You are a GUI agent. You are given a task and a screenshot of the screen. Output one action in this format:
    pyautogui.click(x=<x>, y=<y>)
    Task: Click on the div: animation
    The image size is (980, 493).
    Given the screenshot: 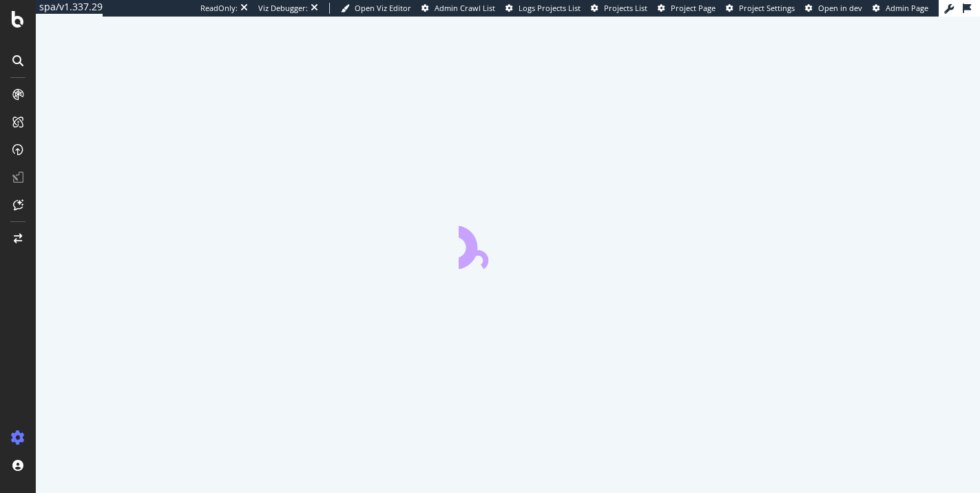 What is the action you would take?
    pyautogui.click(x=508, y=244)
    